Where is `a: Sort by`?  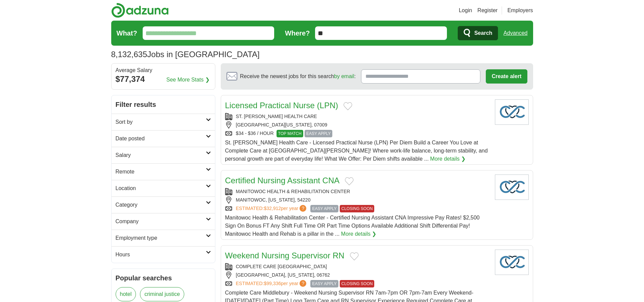 a: Sort by is located at coordinates (163, 122).